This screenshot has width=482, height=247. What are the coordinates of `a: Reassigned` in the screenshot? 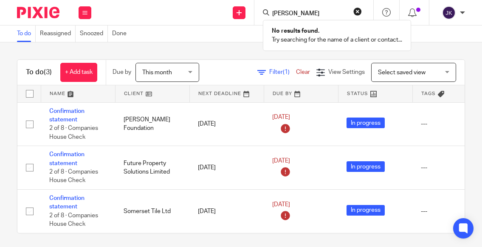 It's located at (58, 34).